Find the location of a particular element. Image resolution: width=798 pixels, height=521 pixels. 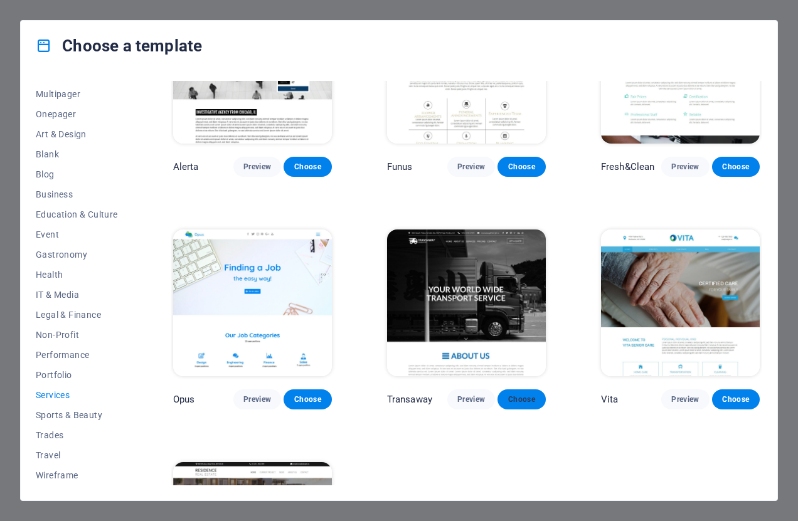

span: Performance is located at coordinates (77, 355).